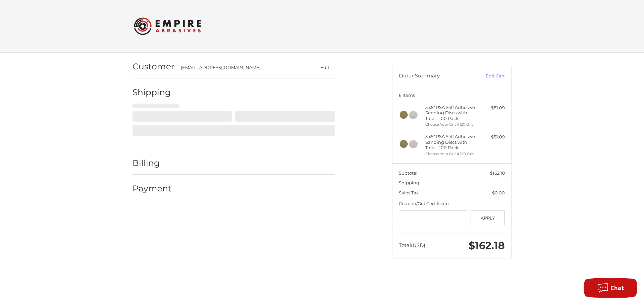 Image resolution: width=644 pixels, height=303 pixels. What do you see at coordinates (498, 193) in the screenshot?
I see `span: $0.00` at bounding box center [498, 193].